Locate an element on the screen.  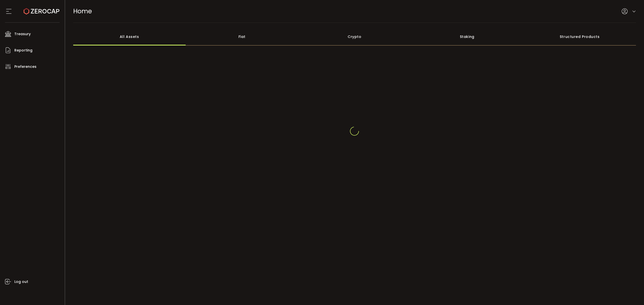
span: Log out is located at coordinates (21, 281).